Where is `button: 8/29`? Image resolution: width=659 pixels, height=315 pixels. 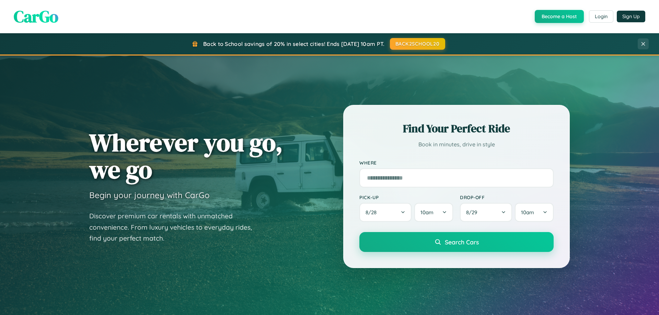 button: 8/29 is located at coordinates (486, 212).